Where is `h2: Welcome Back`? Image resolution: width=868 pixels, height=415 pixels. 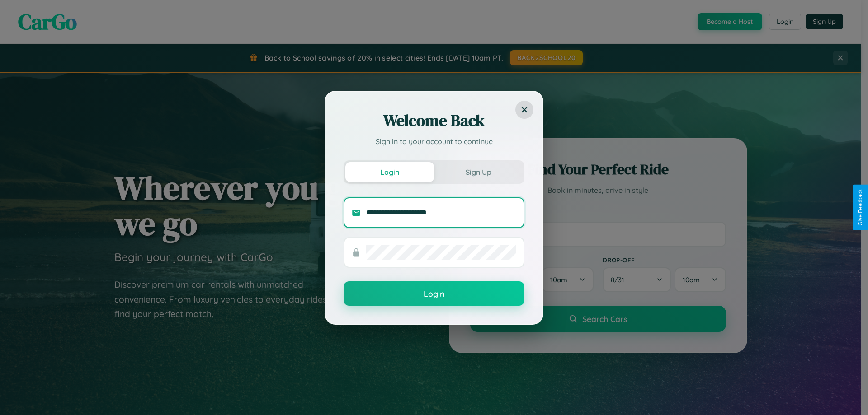
h2: Welcome Back is located at coordinates (434, 120).